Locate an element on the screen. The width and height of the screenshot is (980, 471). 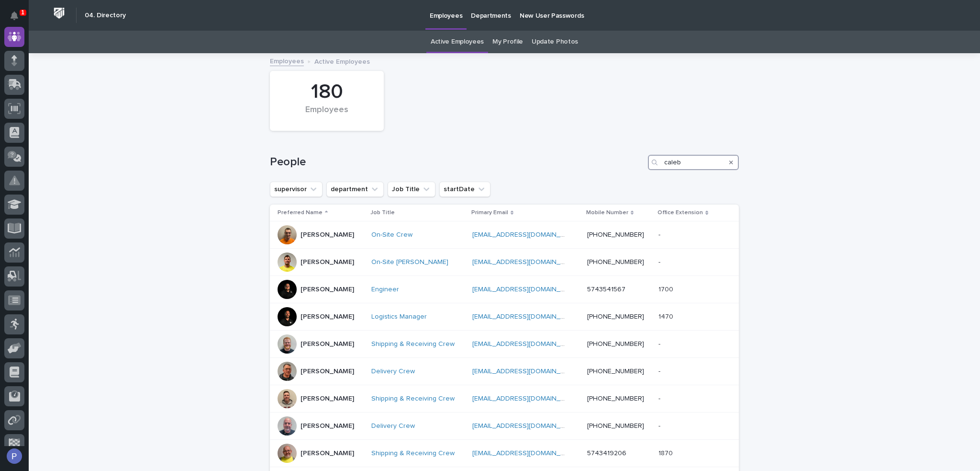
p: 1 is located at coordinates (22, 12).